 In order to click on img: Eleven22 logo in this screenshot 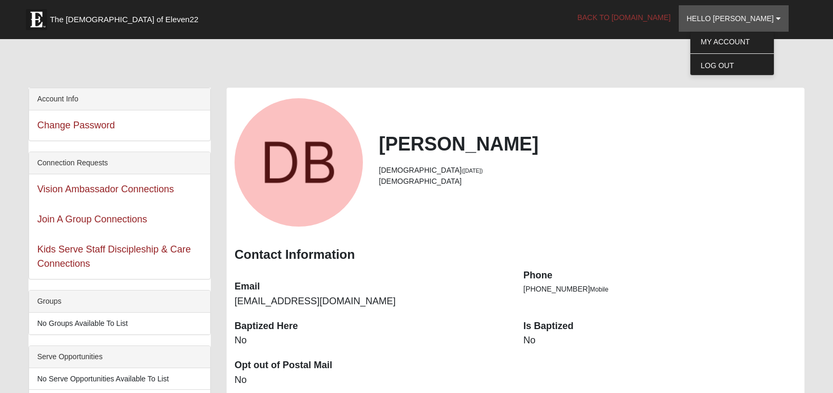, I will do `click(36, 20)`.